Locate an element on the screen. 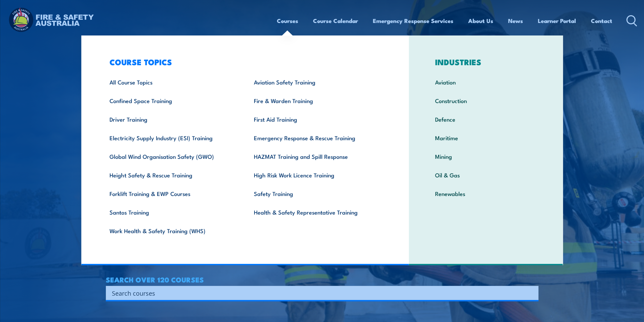 The height and width of the screenshot is (322, 644). a: Emergency Response Services is located at coordinates (413, 21).